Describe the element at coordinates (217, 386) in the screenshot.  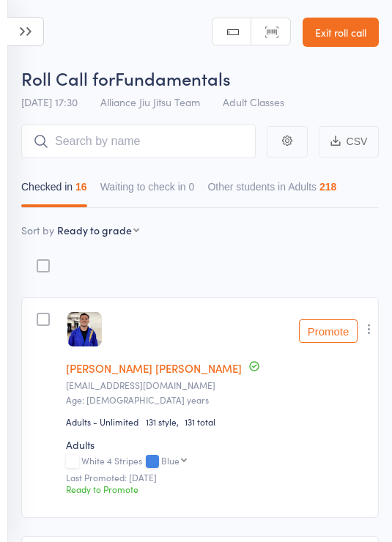
I see `small: Griffbamford@gmail.com` at that location.